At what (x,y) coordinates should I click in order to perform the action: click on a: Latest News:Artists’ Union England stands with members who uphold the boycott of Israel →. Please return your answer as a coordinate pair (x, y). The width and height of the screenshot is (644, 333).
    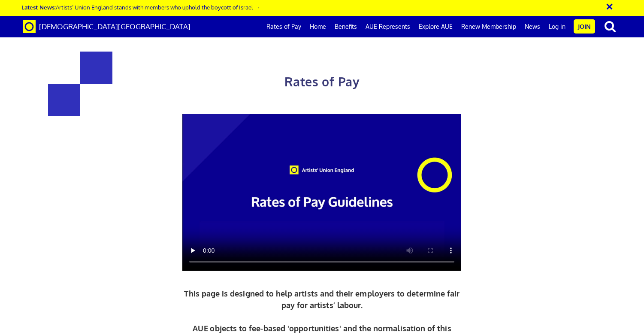
    Looking at the image, I should click on (141, 7).